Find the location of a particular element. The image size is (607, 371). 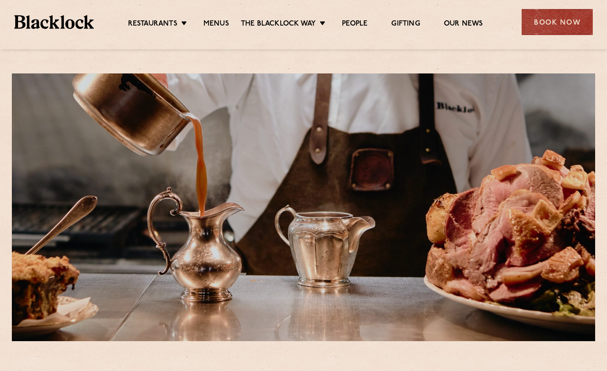

a: Gifting is located at coordinates (405, 25).